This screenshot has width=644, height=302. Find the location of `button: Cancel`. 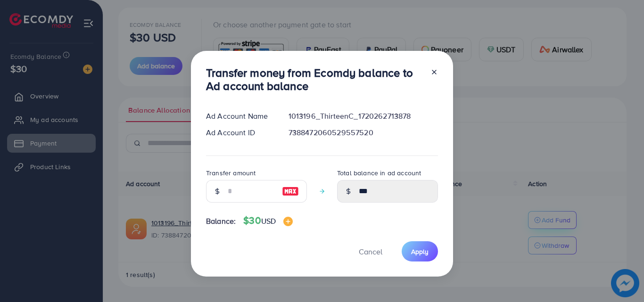

button: Cancel is located at coordinates (370, 251).